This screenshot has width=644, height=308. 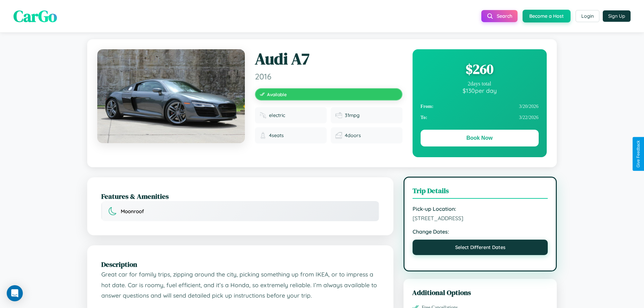 I want to click on div: $ 130 per day, so click(x=480, y=91).